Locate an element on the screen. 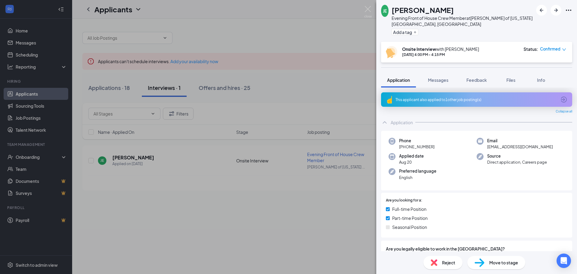  span: Files is located at coordinates (511, 80).